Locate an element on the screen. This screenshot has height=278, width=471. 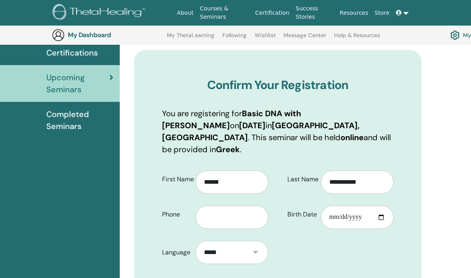
img: generic-user-icon.jpg is located at coordinates (58, 35).